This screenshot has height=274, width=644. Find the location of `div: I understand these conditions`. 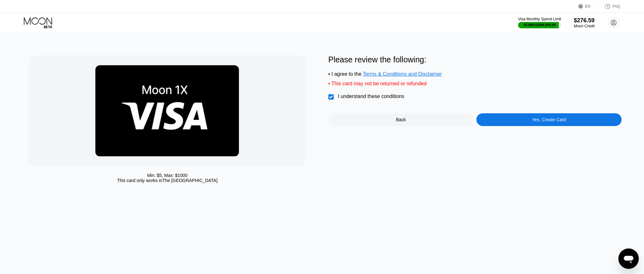

div: I understand these conditions is located at coordinates (371, 96).